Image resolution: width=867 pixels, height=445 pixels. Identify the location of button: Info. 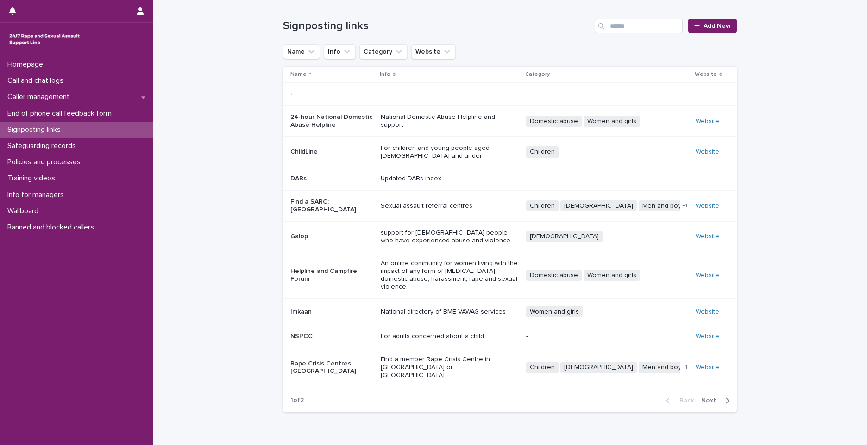
(339, 52).